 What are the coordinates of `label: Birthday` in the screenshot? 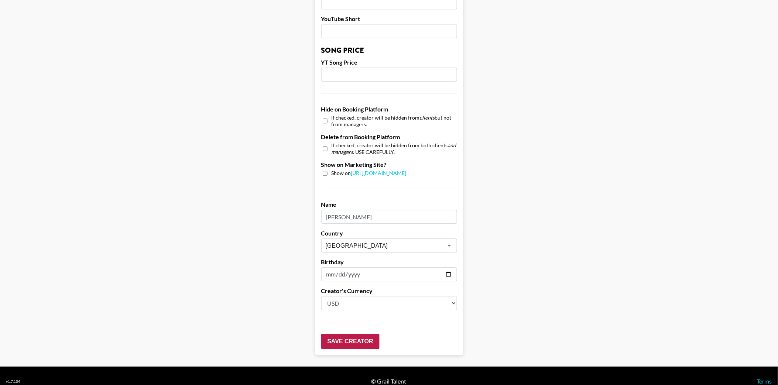 It's located at (389, 262).